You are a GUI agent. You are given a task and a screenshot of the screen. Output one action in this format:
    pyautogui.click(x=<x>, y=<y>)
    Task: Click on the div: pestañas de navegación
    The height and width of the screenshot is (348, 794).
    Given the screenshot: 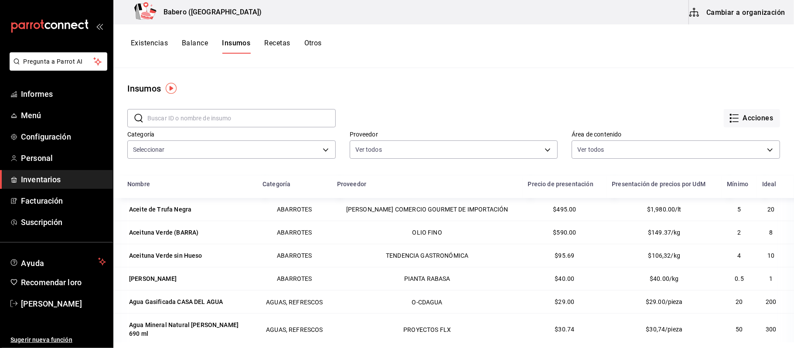 What is the action you would take?
    pyautogui.click(x=226, y=46)
    